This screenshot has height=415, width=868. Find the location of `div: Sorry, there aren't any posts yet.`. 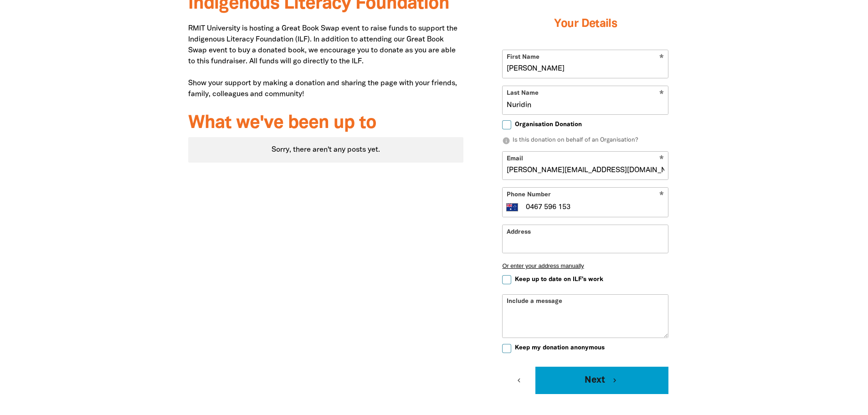

div: Sorry, there aren't any posts yet. is located at coordinates (326, 149).